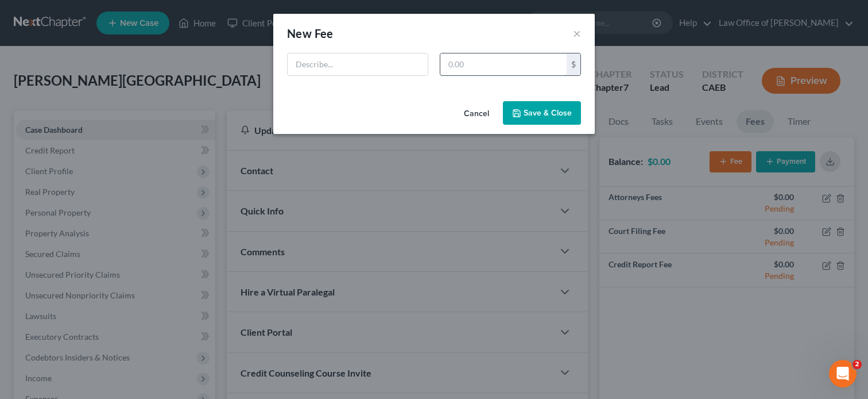 The height and width of the screenshot is (399, 868). What do you see at coordinates (542, 113) in the screenshot?
I see `button: Save & Close` at bounding box center [542, 113].